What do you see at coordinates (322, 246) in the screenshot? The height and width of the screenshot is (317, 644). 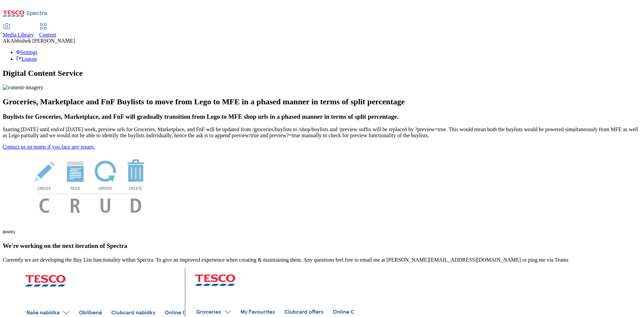 I see `h3: We're working on the next iteration of Spectra` at bounding box center [322, 246].